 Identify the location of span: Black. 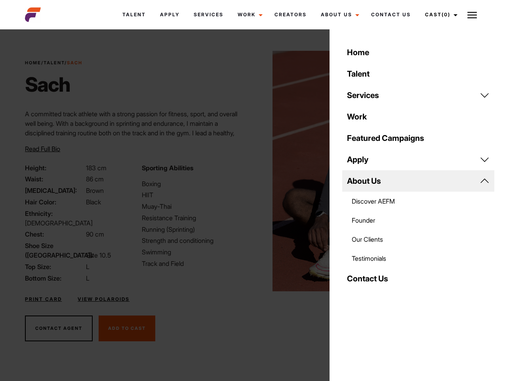
(94, 202).